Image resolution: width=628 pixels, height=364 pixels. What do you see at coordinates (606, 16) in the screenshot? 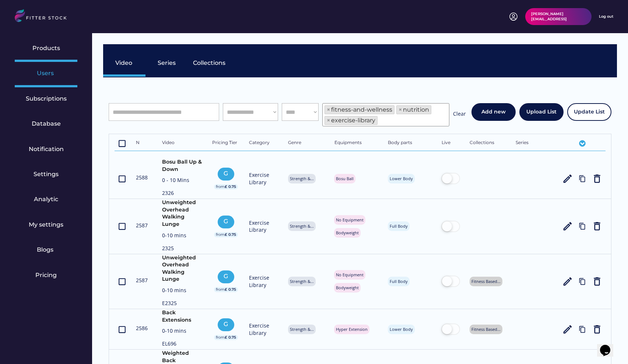
I see `div: Log out` at bounding box center [606, 16].